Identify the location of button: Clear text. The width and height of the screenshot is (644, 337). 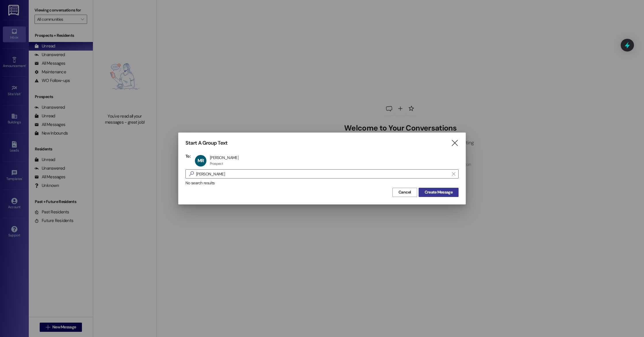
(453, 174).